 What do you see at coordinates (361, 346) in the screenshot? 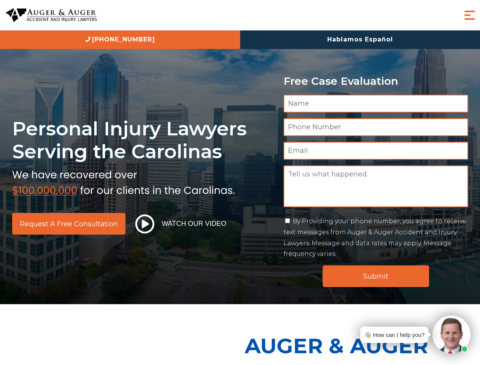
I see `p: Auger & Auger` at bounding box center [361, 346].